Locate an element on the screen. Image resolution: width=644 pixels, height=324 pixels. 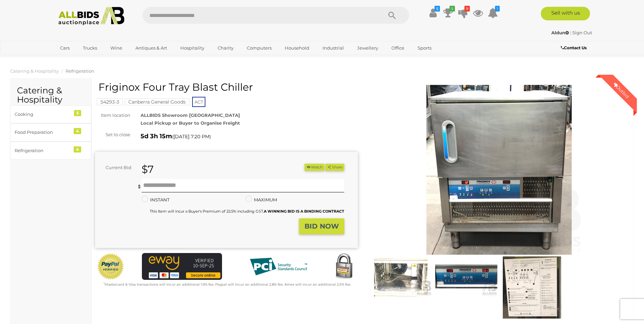
a: Wine is located at coordinates (116, 48).